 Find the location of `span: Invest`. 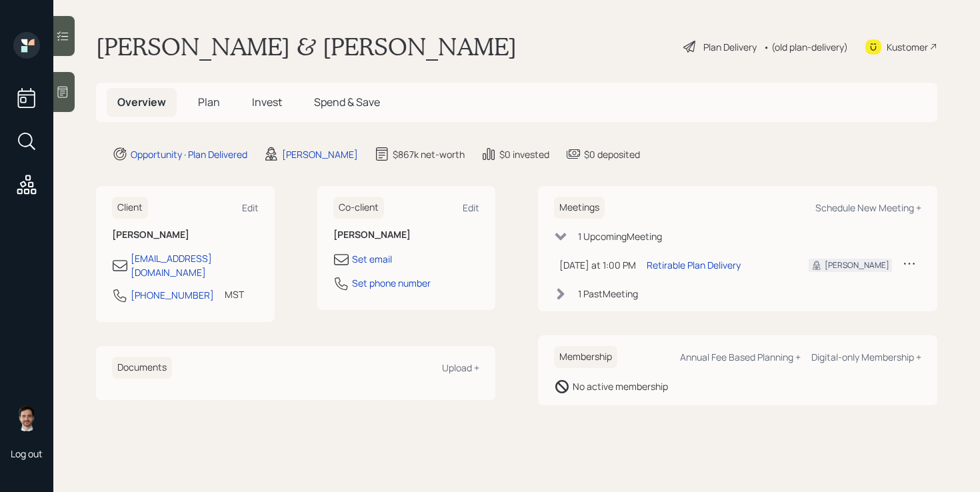

span: Invest is located at coordinates (267, 102).